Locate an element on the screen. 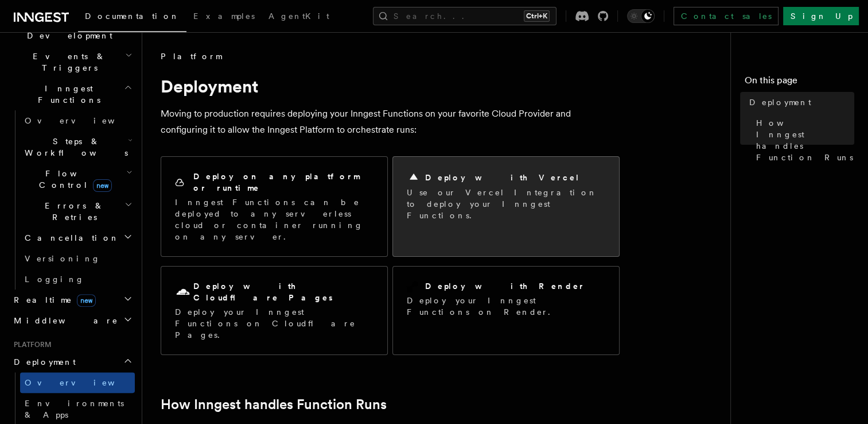 The image size is (868, 424). span: Cancellation is located at coordinates (70, 238).